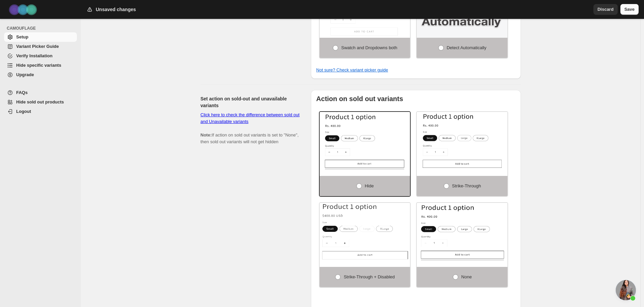 This screenshot has width=644, height=307. What do you see at coordinates (42, 29) in the screenshot?
I see `span: CAMOUFLAGE` at bounding box center [42, 29].